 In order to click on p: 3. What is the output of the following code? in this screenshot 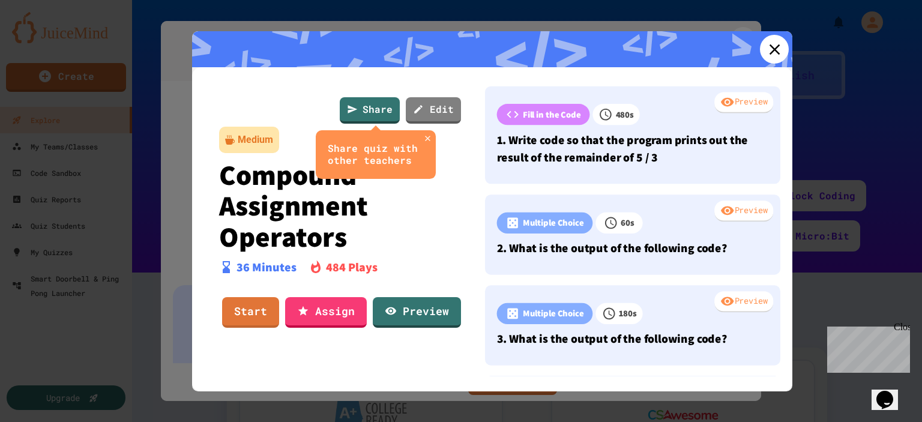, I will do `click(633, 338)`.